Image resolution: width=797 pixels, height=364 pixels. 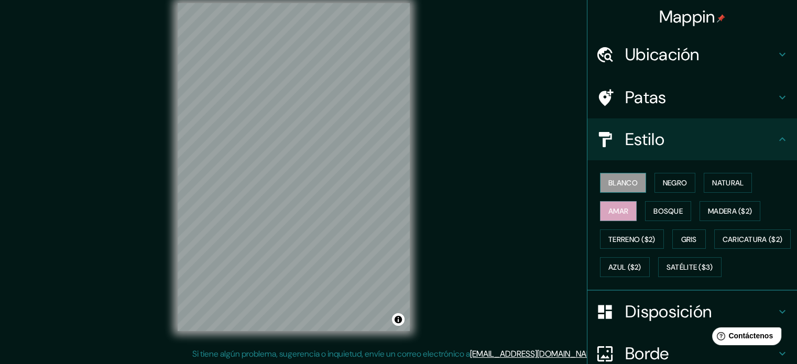 I want to click on button: Natural, so click(x=728, y=183).